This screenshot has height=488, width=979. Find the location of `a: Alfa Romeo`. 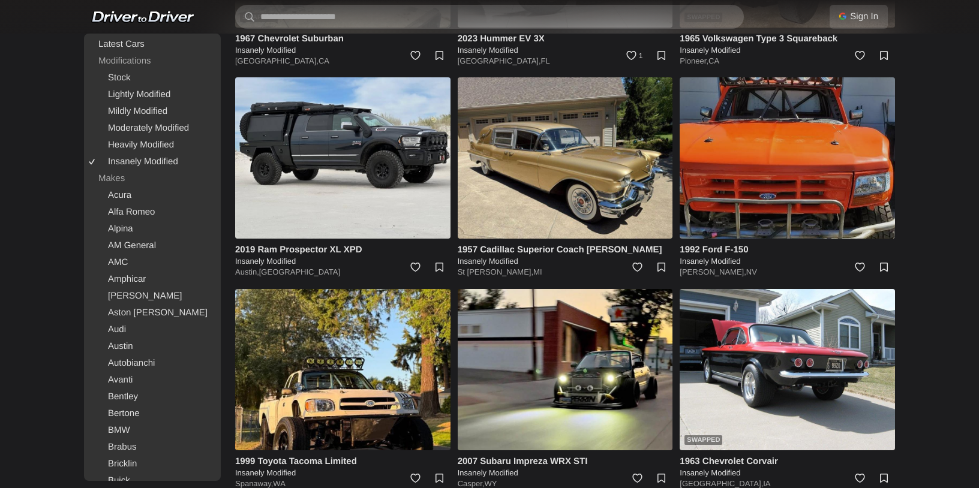

a: Alfa Romeo is located at coordinates (152, 212).